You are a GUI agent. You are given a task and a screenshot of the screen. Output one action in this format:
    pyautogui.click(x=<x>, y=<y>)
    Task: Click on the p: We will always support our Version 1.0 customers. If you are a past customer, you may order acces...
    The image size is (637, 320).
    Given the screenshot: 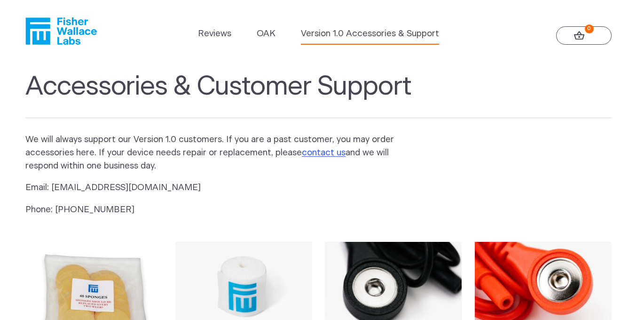 What is the action you would take?
    pyautogui.click(x=217, y=153)
    